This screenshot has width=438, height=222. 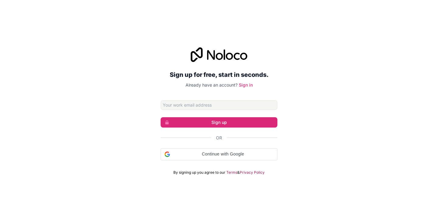 What do you see at coordinates (246, 85) in the screenshot?
I see `a: Sign in` at bounding box center [246, 85].